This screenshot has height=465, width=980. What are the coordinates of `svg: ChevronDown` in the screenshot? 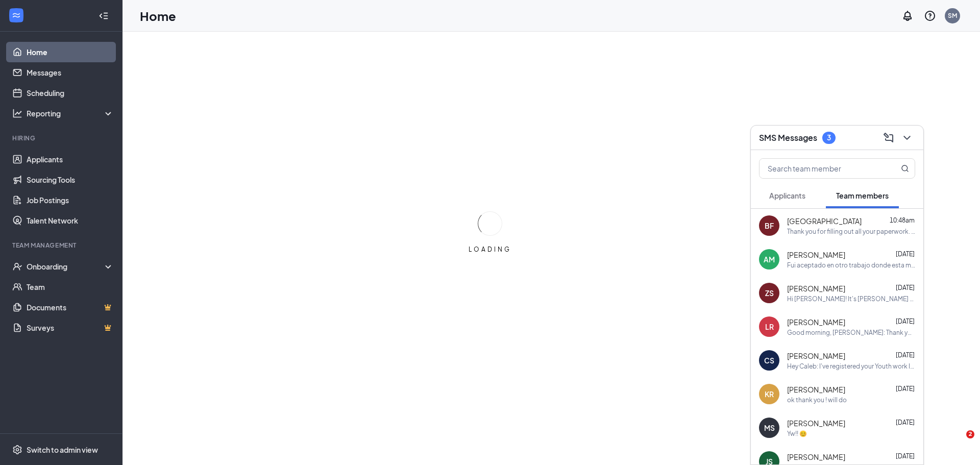 It's located at (907, 137).